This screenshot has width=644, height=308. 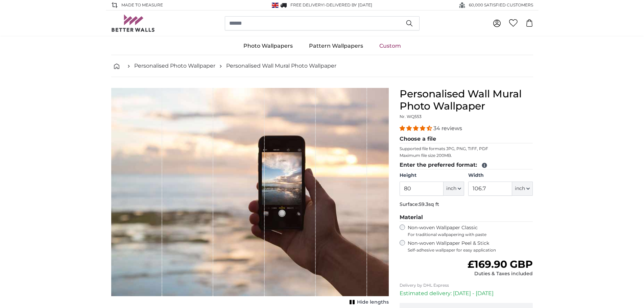 What do you see at coordinates (373, 302) in the screenshot?
I see `span: Hide lengths` at bounding box center [373, 302].